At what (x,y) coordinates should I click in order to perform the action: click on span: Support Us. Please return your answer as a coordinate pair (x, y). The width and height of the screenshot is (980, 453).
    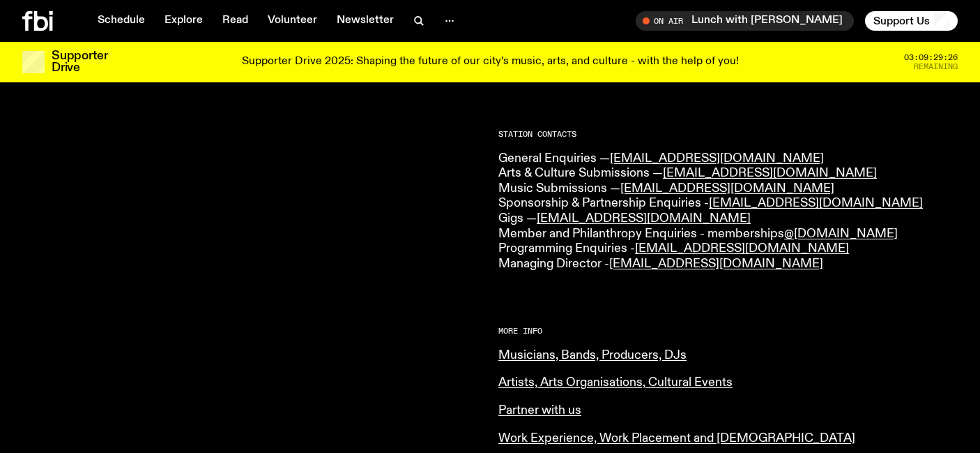
    Looking at the image, I should click on (901, 21).